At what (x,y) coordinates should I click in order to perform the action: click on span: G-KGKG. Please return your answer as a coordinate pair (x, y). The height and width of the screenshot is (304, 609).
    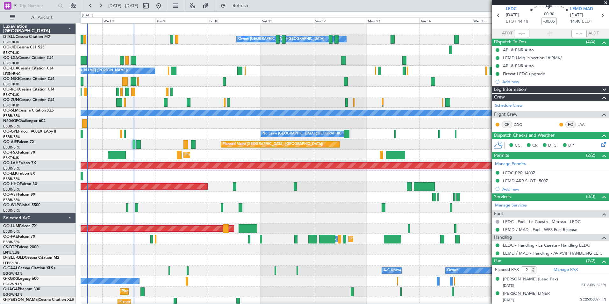
    Looking at the image, I should click on (11, 279).